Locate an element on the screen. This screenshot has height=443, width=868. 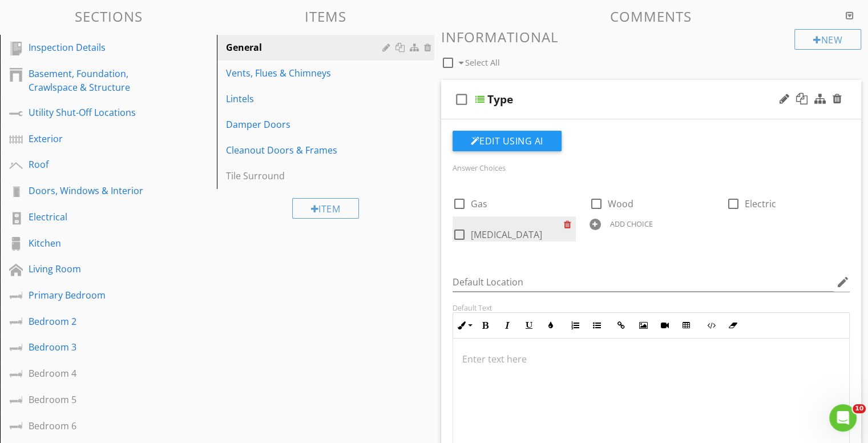
span: Electric is located at coordinates (760, 204).